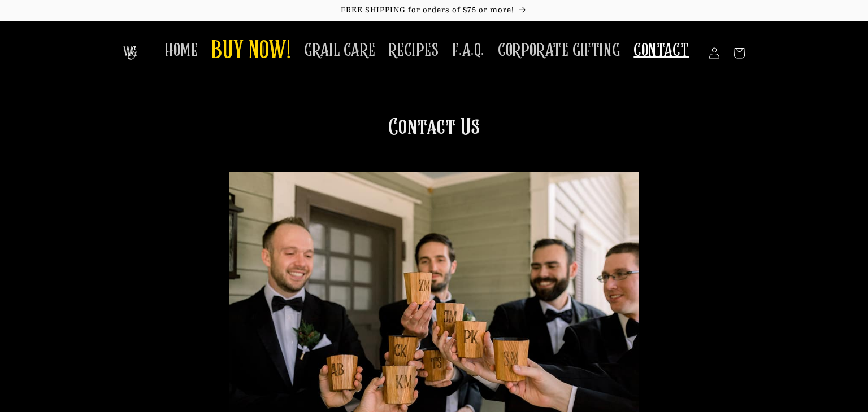 This screenshot has width=868, height=412. Describe the element at coordinates (339, 51) in the screenshot. I see `a: GRAIL CARE` at that location.